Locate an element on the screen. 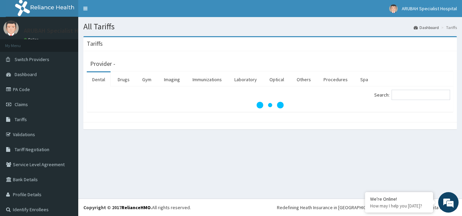  a: Dental is located at coordinates (99, 79).